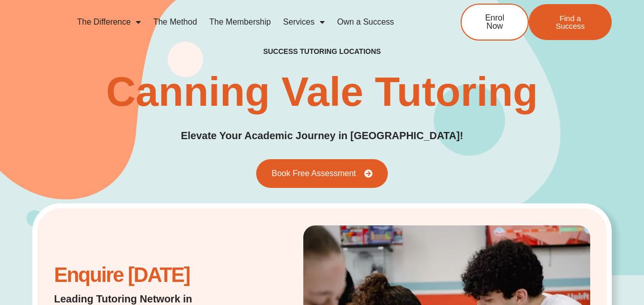  What do you see at coordinates (495, 22) in the screenshot?
I see `a: Enrol Now` at bounding box center [495, 22].